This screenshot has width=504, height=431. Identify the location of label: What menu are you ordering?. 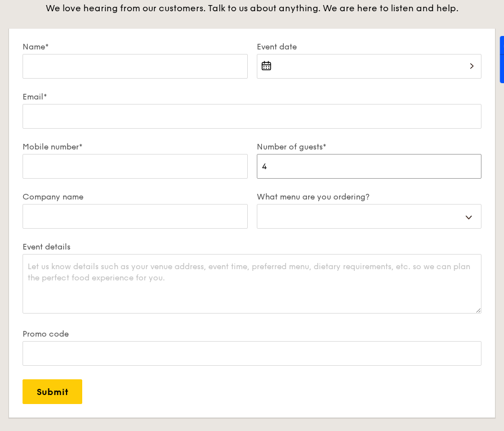
(369, 197).